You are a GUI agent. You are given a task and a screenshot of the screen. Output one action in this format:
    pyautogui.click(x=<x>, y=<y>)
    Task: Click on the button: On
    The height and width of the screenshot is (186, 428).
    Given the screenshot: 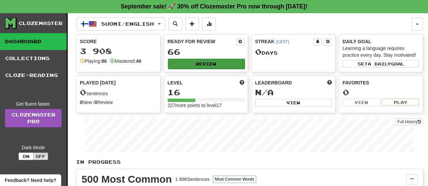 What is the action you would take?
    pyautogui.click(x=26, y=156)
    